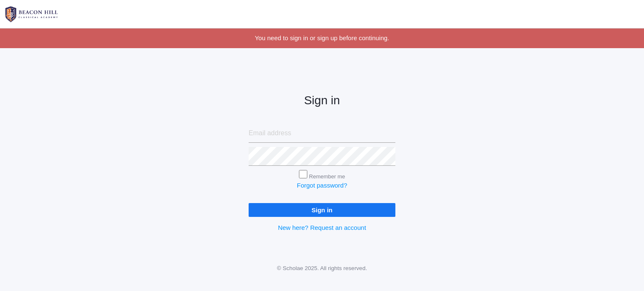 This screenshot has height=291, width=644. What do you see at coordinates (327, 176) in the screenshot?
I see `label: Remember me` at bounding box center [327, 176].